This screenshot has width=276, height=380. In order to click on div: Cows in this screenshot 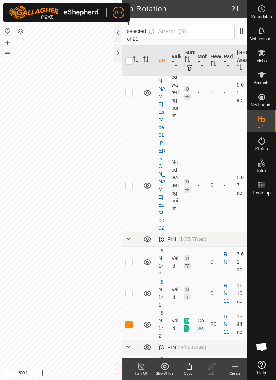, I will do `click(201, 324)`.